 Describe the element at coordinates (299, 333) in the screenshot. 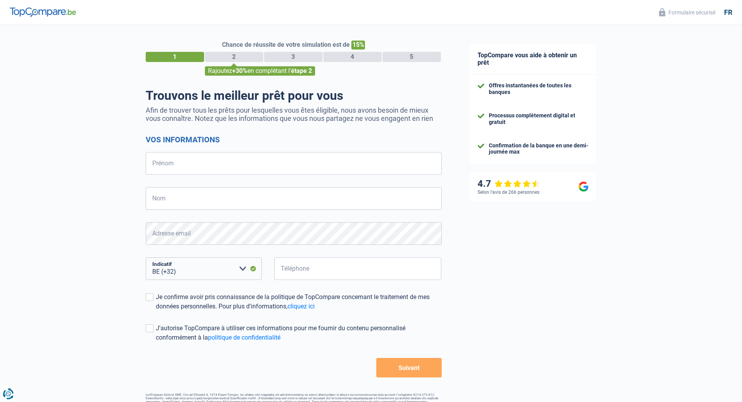

I see `div: J'autorise TopCompare à utiliser ces informations pour me fournir du contenu personnalisé conform...` at that location.